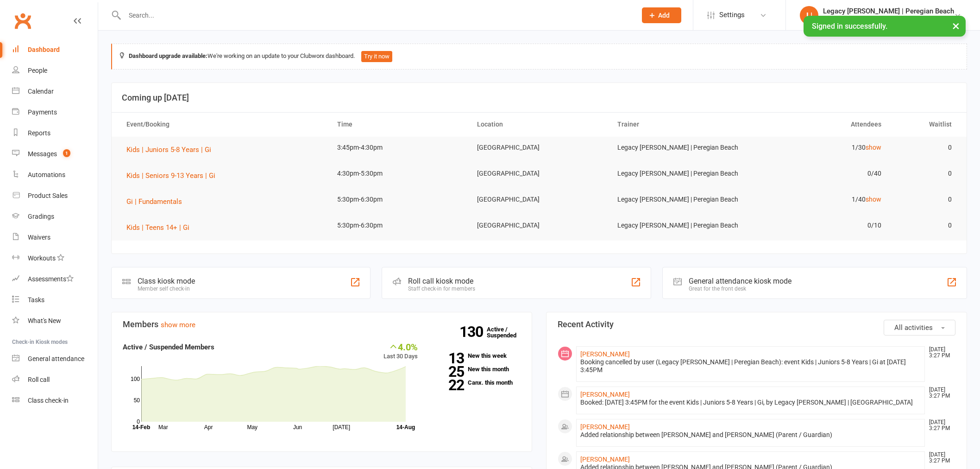 The image size is (980, 469). I want to click on a: 13New this week, so click(476, 355).